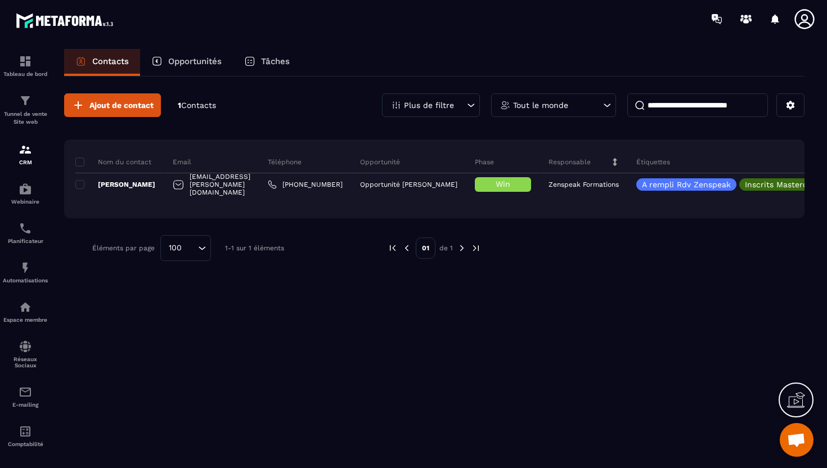 Image resolution: width=827 pixels, height=468 pixels. Describe the element at coordinates (25, 272) in the screenshot. I see `a: automationsautomationsAutomatisations` at that location.